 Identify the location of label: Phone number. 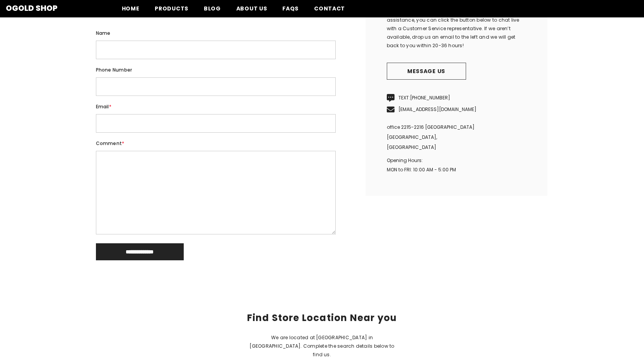
(216, 70).